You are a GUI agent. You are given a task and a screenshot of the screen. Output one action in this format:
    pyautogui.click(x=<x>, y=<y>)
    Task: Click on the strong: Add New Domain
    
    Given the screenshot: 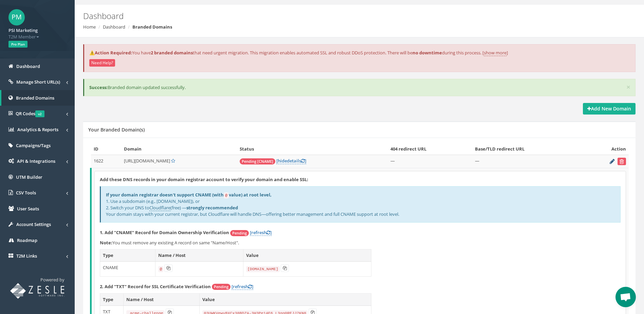 What is the action you would take?
    pyautogui.click(x=609, y=109)
    